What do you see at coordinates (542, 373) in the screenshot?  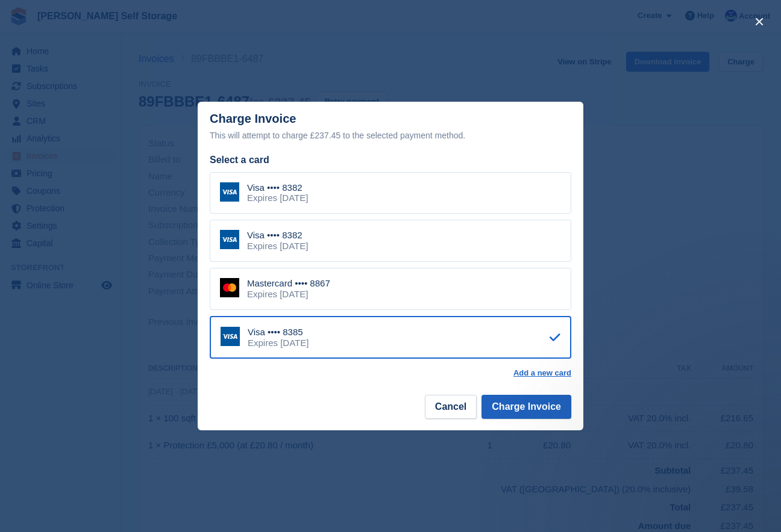 I see `a: Add a new card` at bounding box center [542, 373].